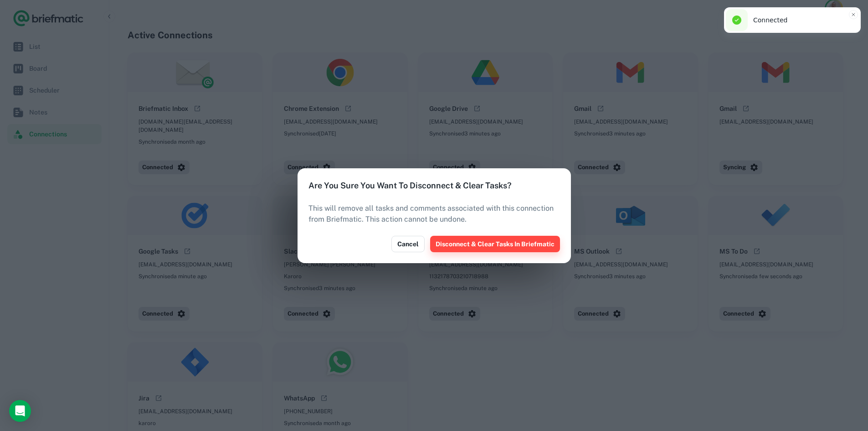 This screenshot has width=868, height=431. I want to click on button: Close toast, so click(853, 15).